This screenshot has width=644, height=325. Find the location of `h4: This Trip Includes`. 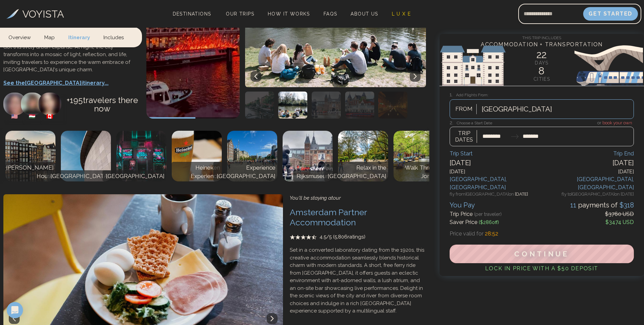

h4: This Trip Includes is located at coordinates (542, 37).